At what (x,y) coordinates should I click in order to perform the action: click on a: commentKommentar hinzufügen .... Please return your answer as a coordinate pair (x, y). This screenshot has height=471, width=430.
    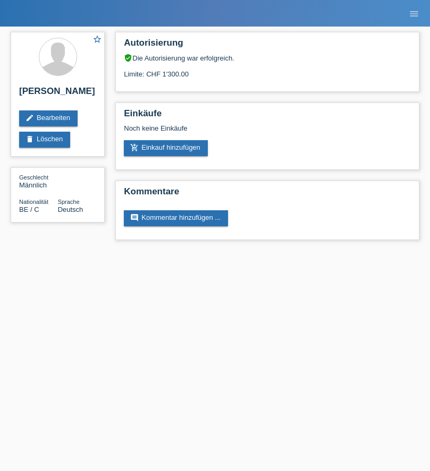
    Looking at the image, I should click on (176, 218).